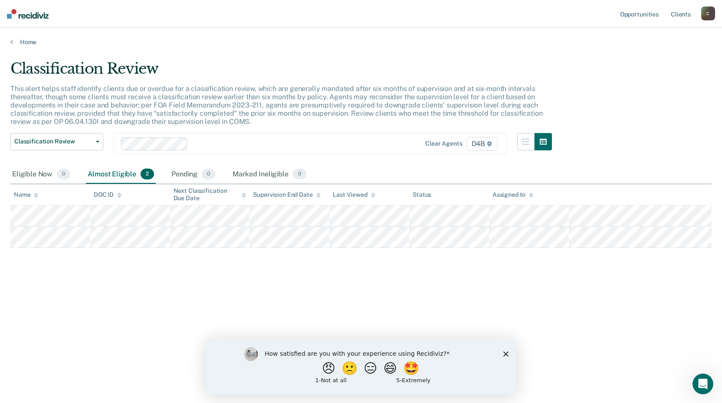  I want to click on div: Status, so click(422, 195).